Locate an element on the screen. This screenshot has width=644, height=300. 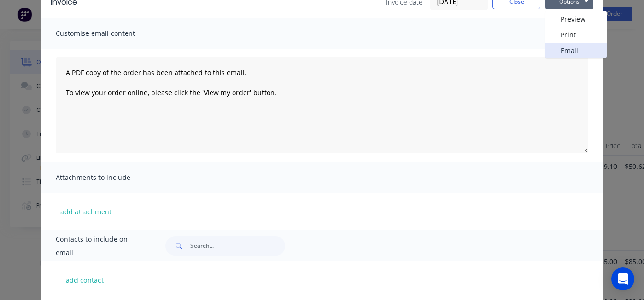
div: Open Intercom Messenger is located at coordinates (623, 279).